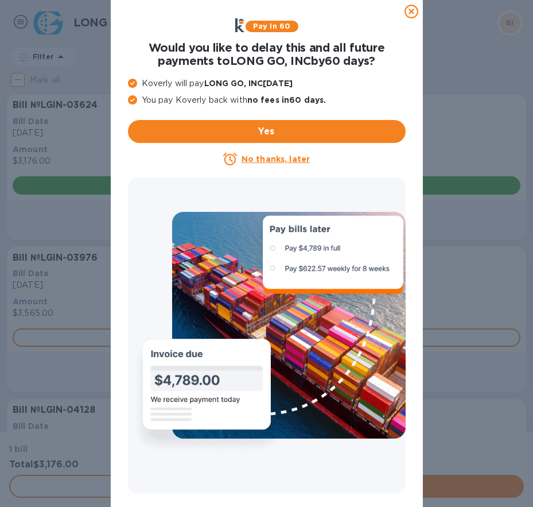 The width and height of the screenshot is (533, 507). Describe the element at coordinates (267, 131) in the screenshot. I see `span: Yes` at that location.